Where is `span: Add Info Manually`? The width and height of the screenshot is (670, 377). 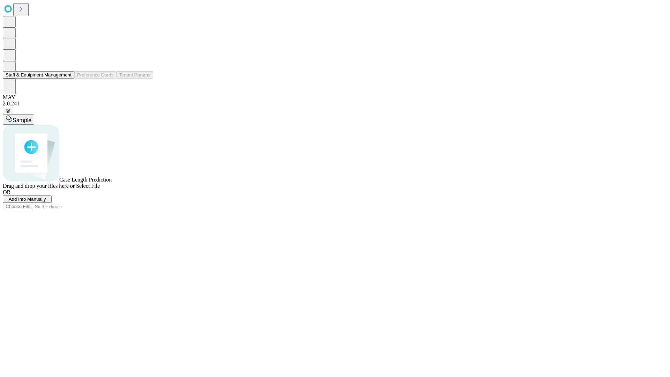 span: Add Info Manually is located at coordinates (27, 199).